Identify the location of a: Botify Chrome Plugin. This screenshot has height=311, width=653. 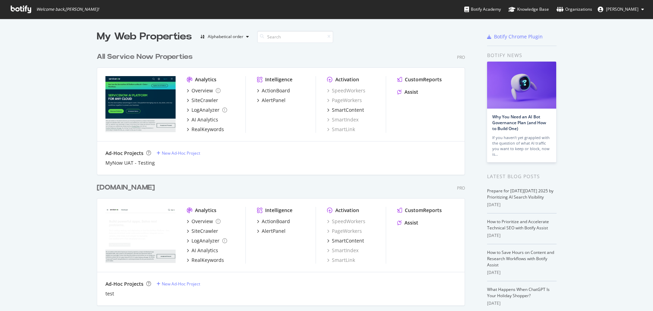
(515, 37).